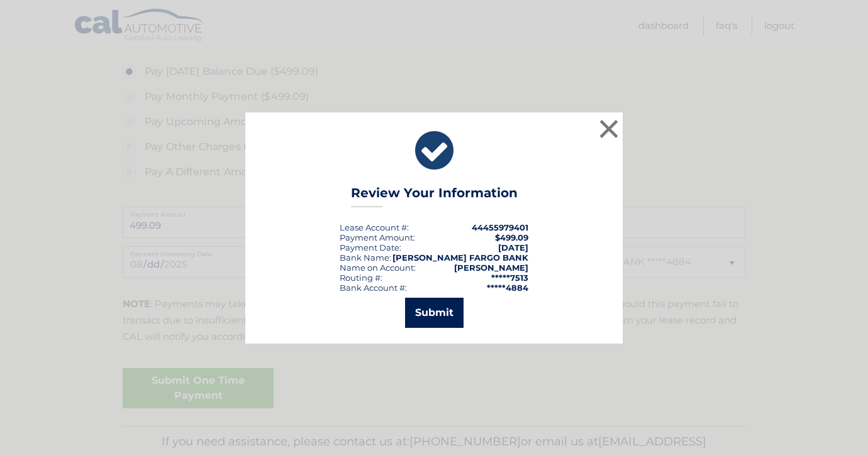  What do you see at coordinates (361, 278) in the screenshot?
I see `div: Routing #:` at bounding box center [361, 278].